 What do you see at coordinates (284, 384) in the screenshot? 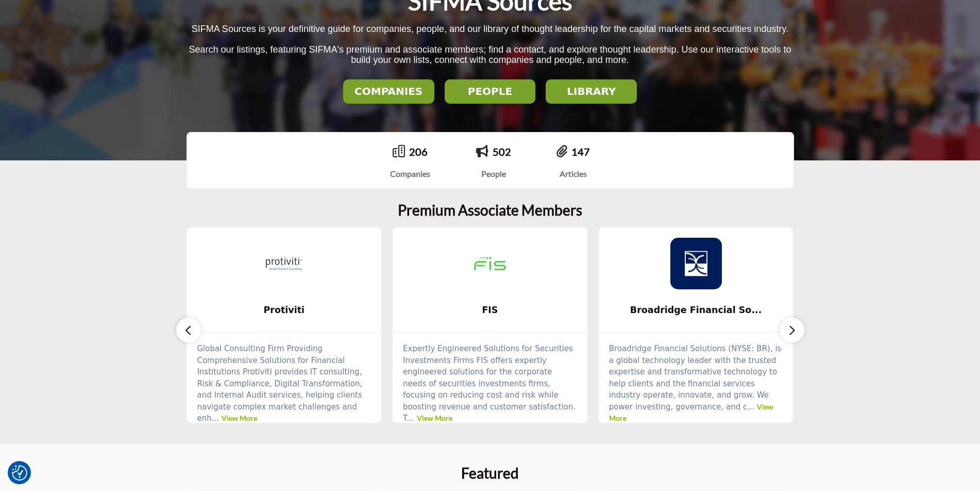
I see `p: Global Consulting Firm Providing Comprehensive Solutions for Financial Institutions Protiviti pro...` at bounding box center [284, 384].